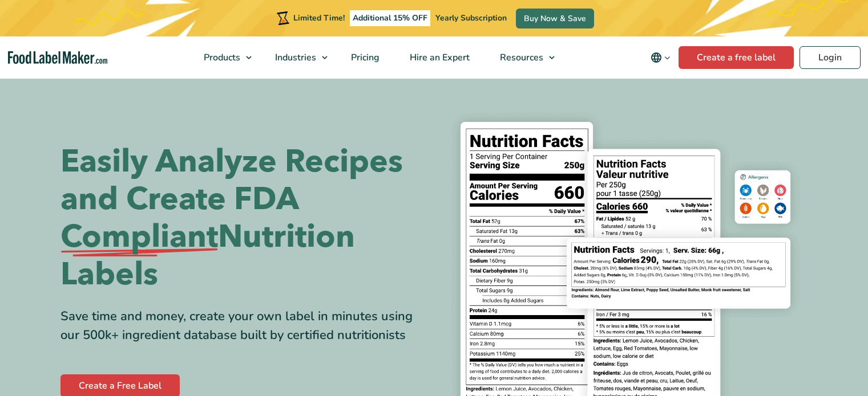  I want to click on a: Products, so click(223, 58).